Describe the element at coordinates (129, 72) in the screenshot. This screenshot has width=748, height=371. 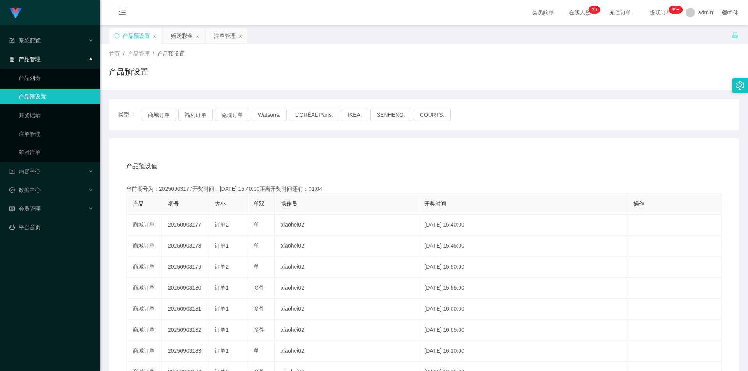
I see `h1: 产品预设置` at that location.